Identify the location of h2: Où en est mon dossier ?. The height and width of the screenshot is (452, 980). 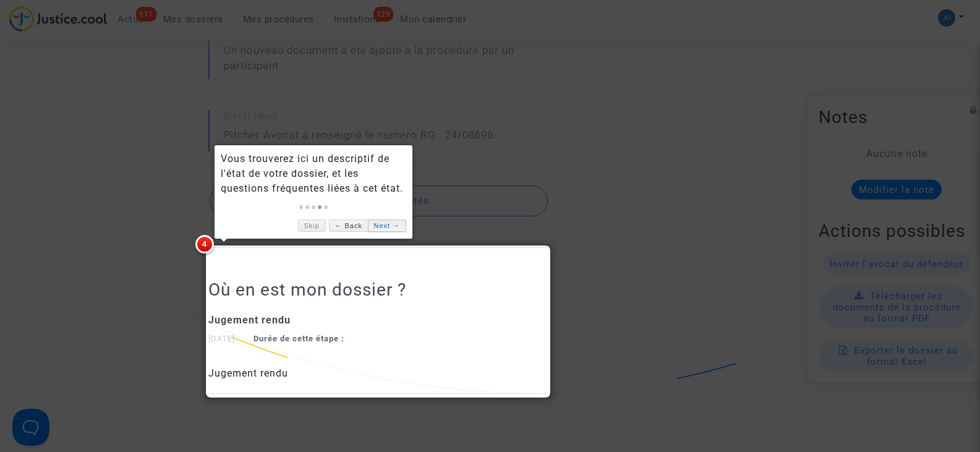
(377, 290).